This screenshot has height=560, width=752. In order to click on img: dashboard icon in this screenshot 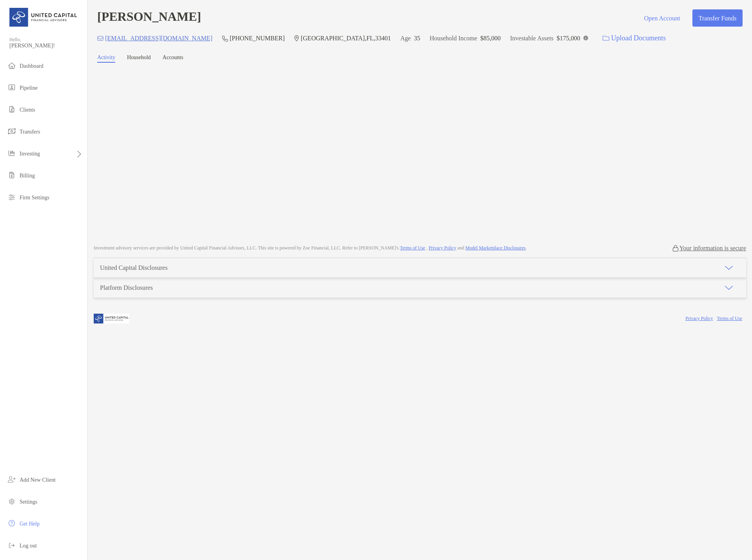, I will do `click(11, 65)`.